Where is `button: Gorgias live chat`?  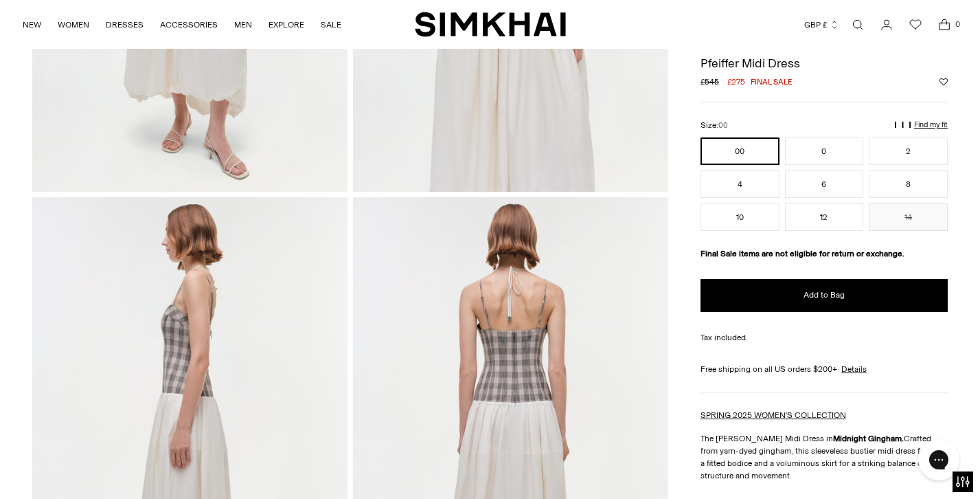
button: Gorgias live chat is located at coordinates (28, 26).